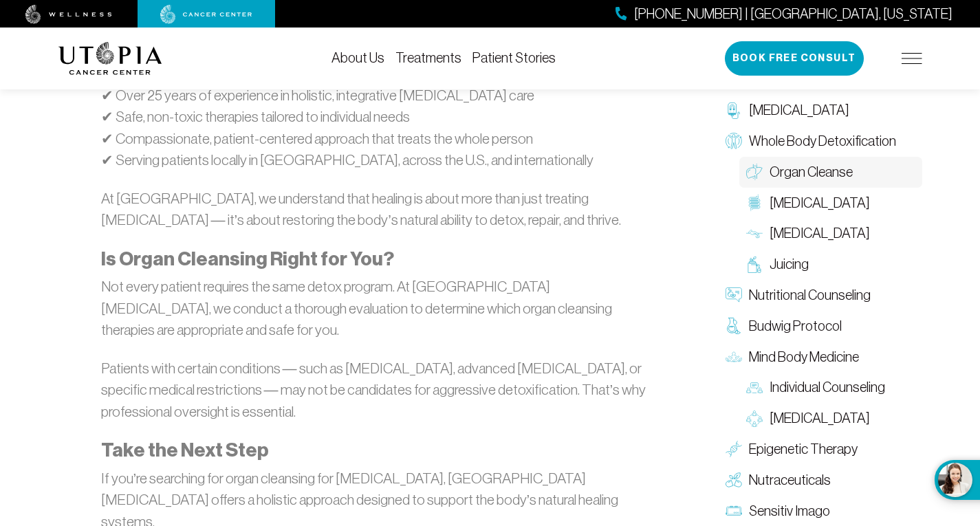  Describe the element at coordinates (811, 172) in the screenshot. I see `span: Organ Cleanse` at that location.